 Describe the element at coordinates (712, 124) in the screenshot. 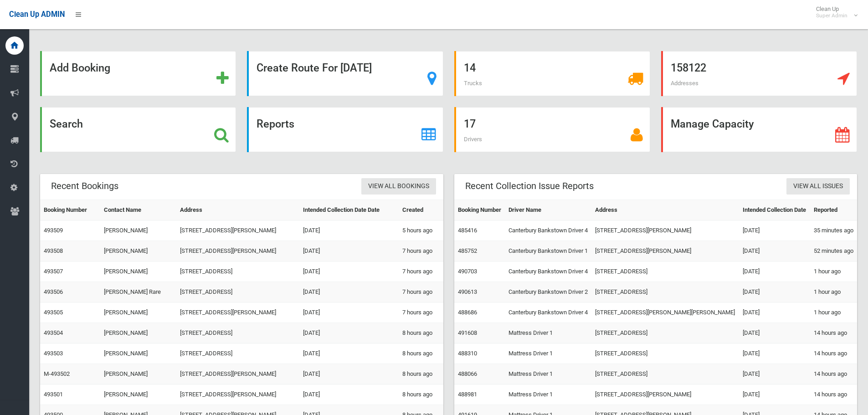

I see `strong: Manage Capacity` at that location.